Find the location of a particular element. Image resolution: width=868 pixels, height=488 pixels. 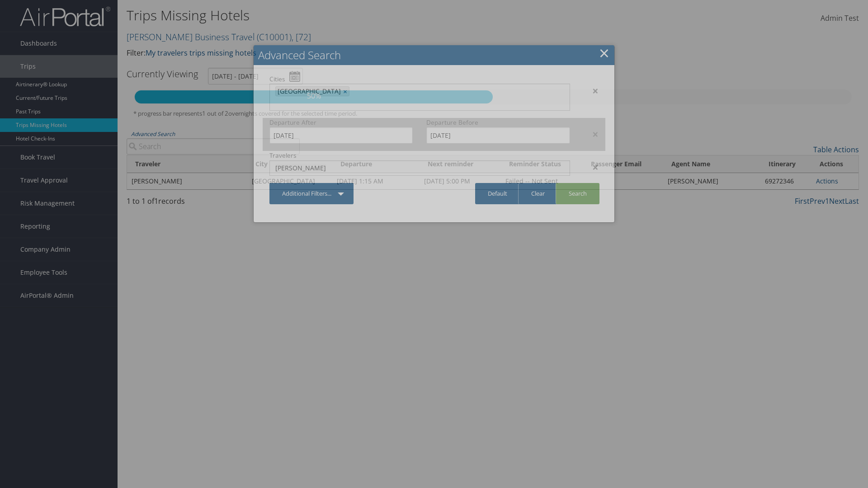

label: Departure Before is located at coordinates (498, 123).